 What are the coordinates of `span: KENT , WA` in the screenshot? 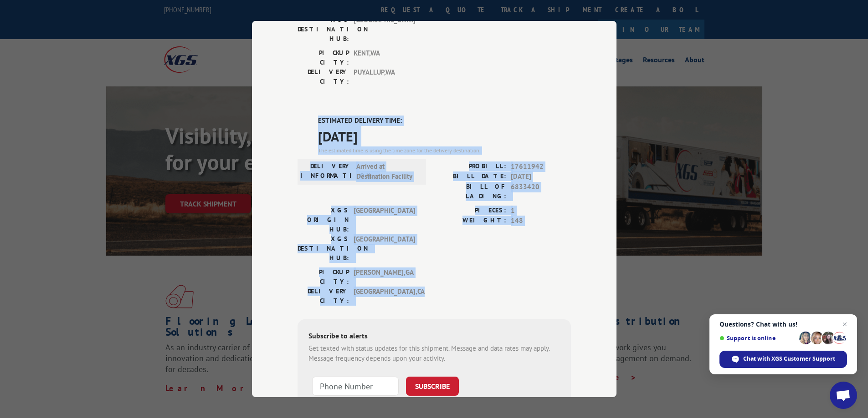 It's located at (384, 58).